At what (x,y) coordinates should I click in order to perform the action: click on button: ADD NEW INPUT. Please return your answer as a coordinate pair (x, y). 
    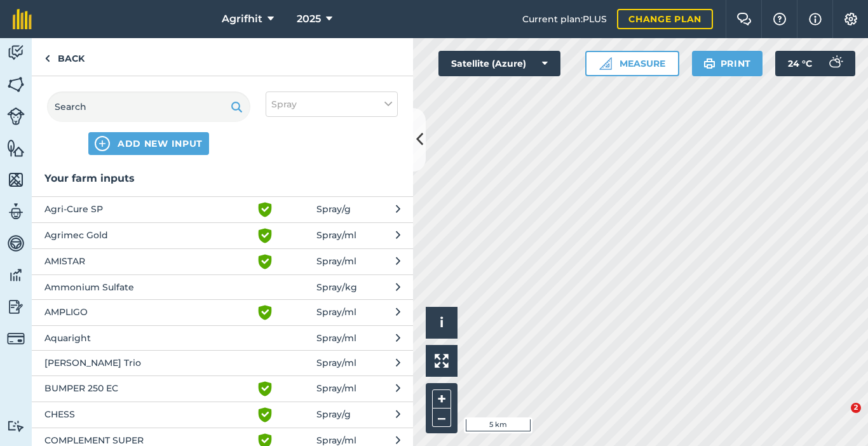
    Looking at the image, I should click on (149, 143).